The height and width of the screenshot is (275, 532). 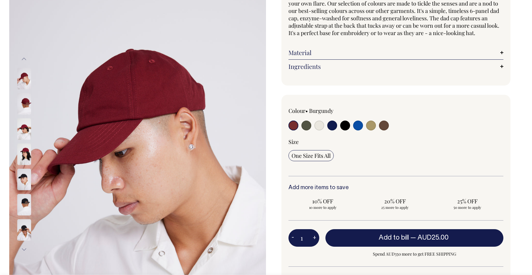 I want to click on label: Burgundy, so click(x=321, y=111).